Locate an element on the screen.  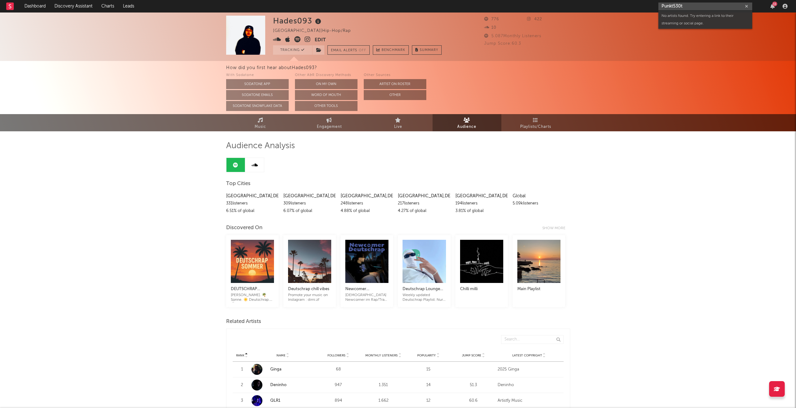
div: Promote your music on Instagram : dimi.zf is located at coordinates (310, 298).